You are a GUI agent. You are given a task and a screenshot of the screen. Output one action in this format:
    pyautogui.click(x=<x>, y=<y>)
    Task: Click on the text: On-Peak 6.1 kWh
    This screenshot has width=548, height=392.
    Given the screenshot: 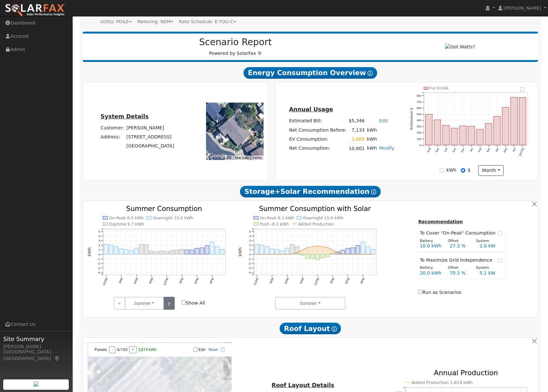 What is the action you would take?
    pyautogui.click(x=277, y=218)
    